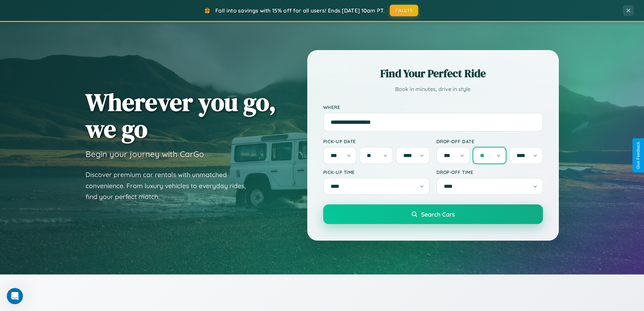 This screenshot has height=311, width=644. Describe the element at coordinates (404, 11) in the screenshot. I see `button: FALL15` at that location.